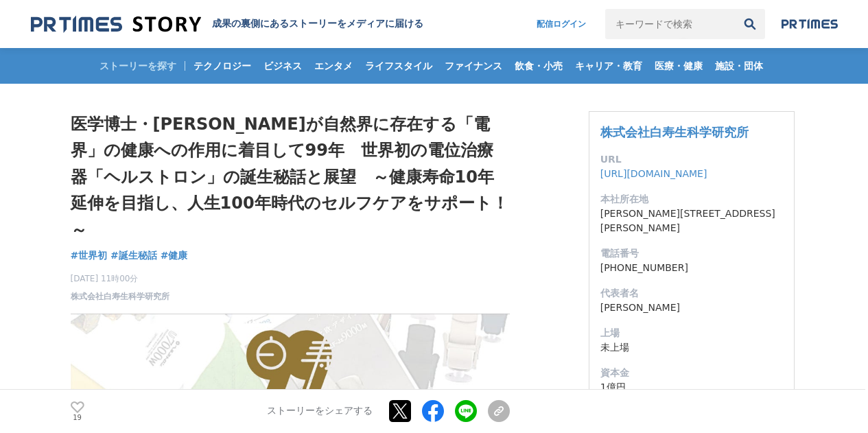 The height and width of the screenshot is (433, 868). Describe the element at coordinates (474, 66) in the screenshot. I see `a: ファイナンス` at that location.